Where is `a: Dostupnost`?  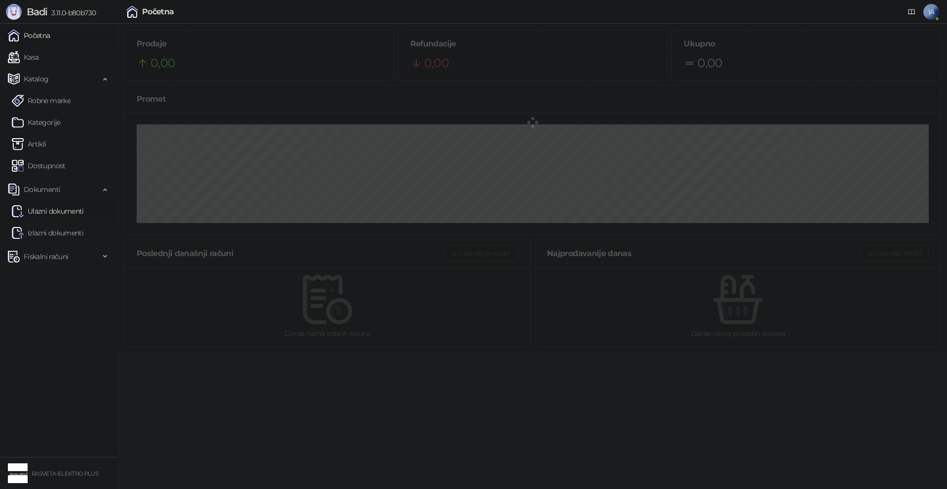 a: Dostupnost is located at coordinates (38, 166).